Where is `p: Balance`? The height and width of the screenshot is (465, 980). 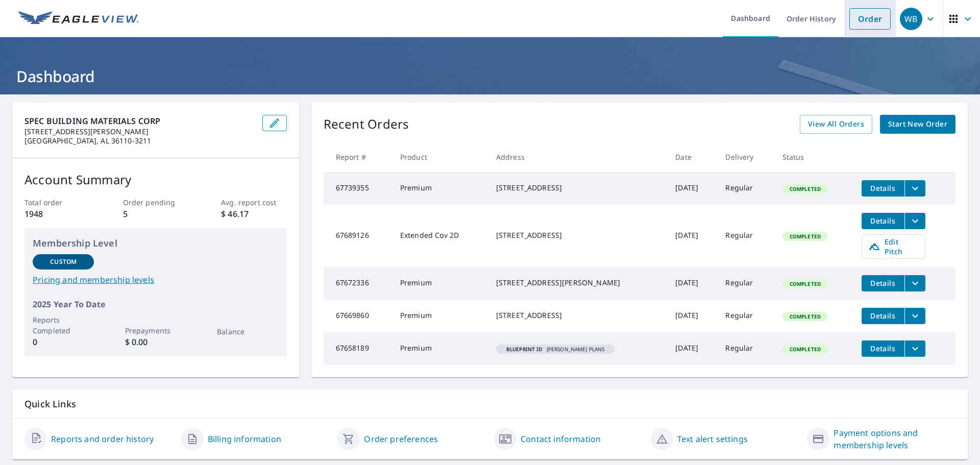 p: Balance is located at coordinates (247, 332).